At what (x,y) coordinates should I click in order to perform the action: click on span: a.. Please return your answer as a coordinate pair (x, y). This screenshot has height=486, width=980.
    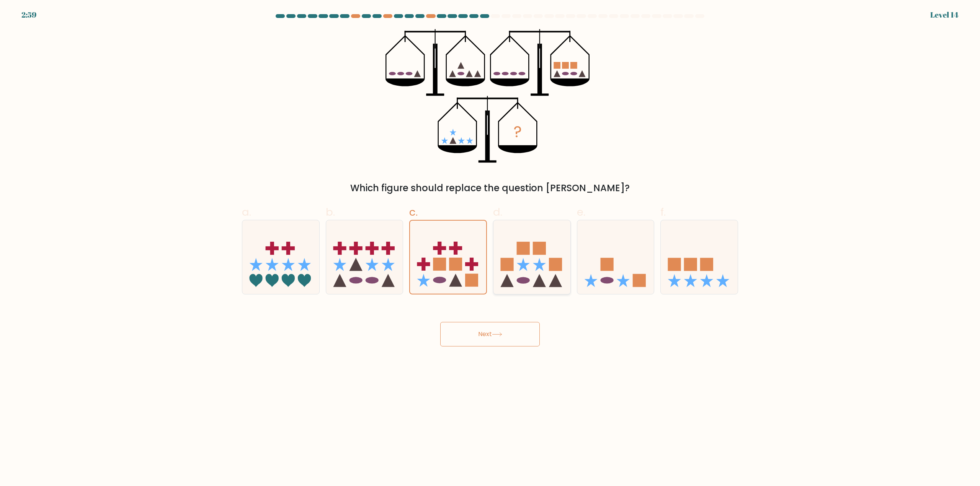
    Looking at the image, I should click on (247, 212).